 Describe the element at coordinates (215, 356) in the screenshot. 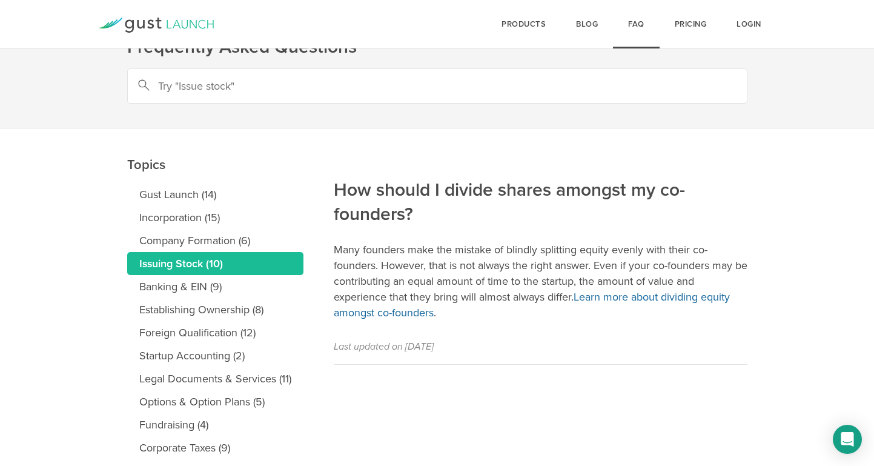

I see `a: Startup Accounting (2)` at that location.